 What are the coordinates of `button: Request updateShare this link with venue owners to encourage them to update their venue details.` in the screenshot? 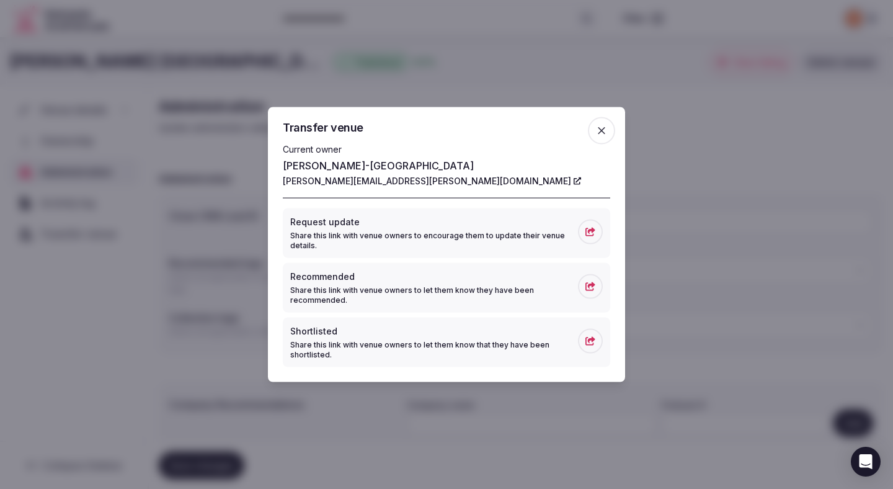 It's located at (447, 233).